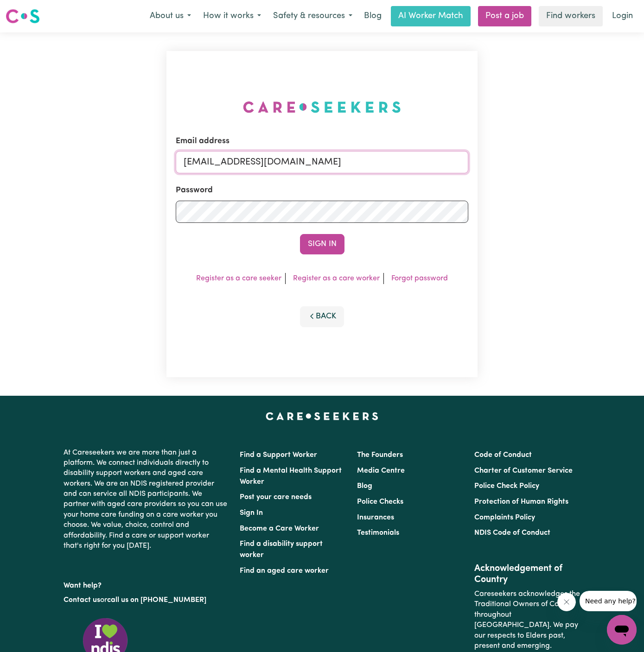 This screenshot has height=652, width=644. Describe the element at coordinates (146, 584) in the screenshot. I see `p: Want help?` at that location.